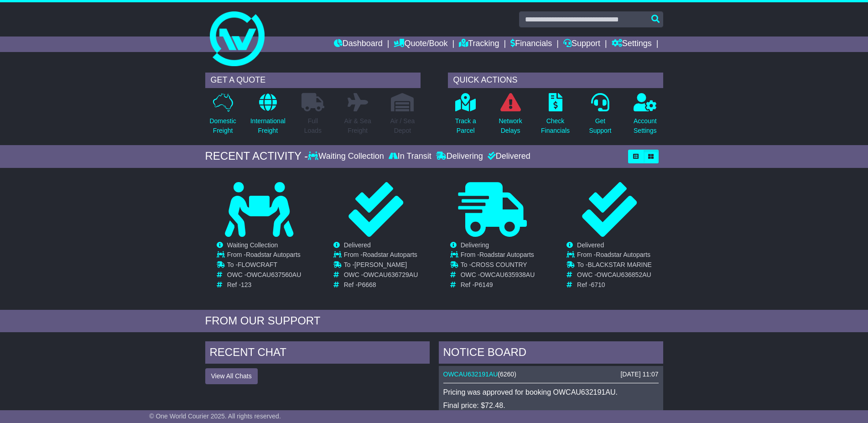 This screenshot has height=423, width=868. Describe the element at coordinates (403, 126) in the screenshot. I see `p: Air / Sea Depot` at that location.